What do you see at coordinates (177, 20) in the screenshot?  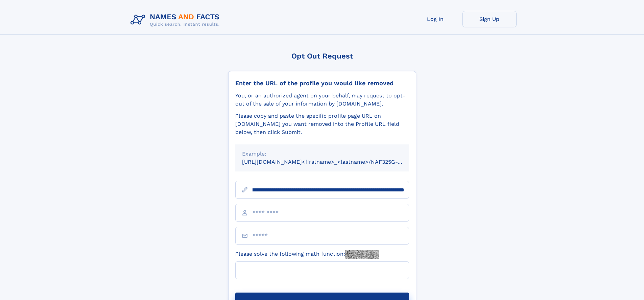 I see `img: Logo Names and Facts` at bounding box center [177, 20].